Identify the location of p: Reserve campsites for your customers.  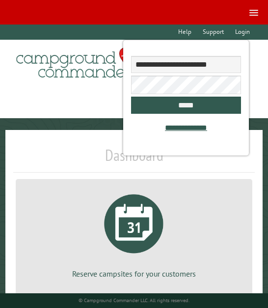
(133, 273).